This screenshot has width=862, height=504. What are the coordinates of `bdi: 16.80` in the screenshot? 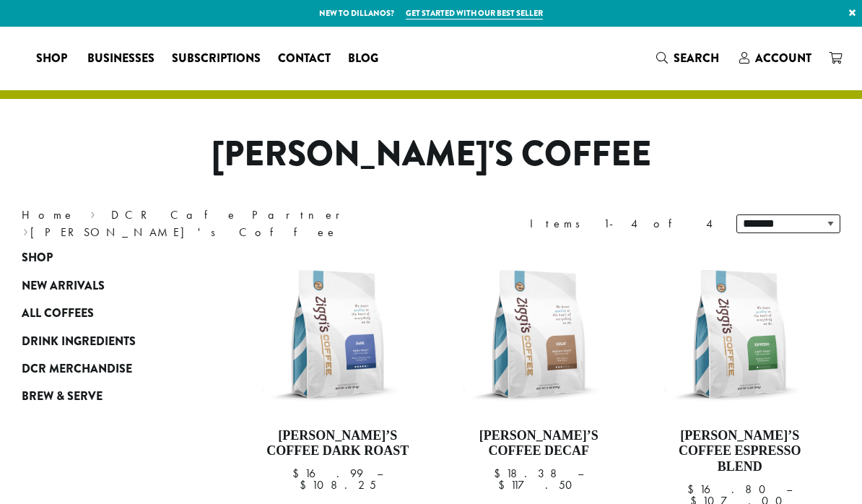 It's located at (730, 489).